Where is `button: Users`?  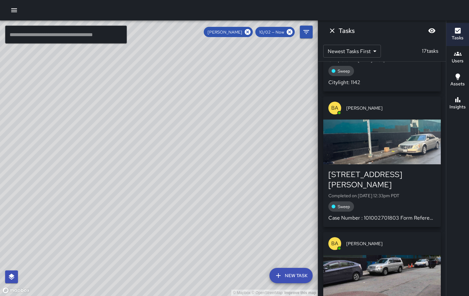
button: Users is located at coordinates (457, 58).